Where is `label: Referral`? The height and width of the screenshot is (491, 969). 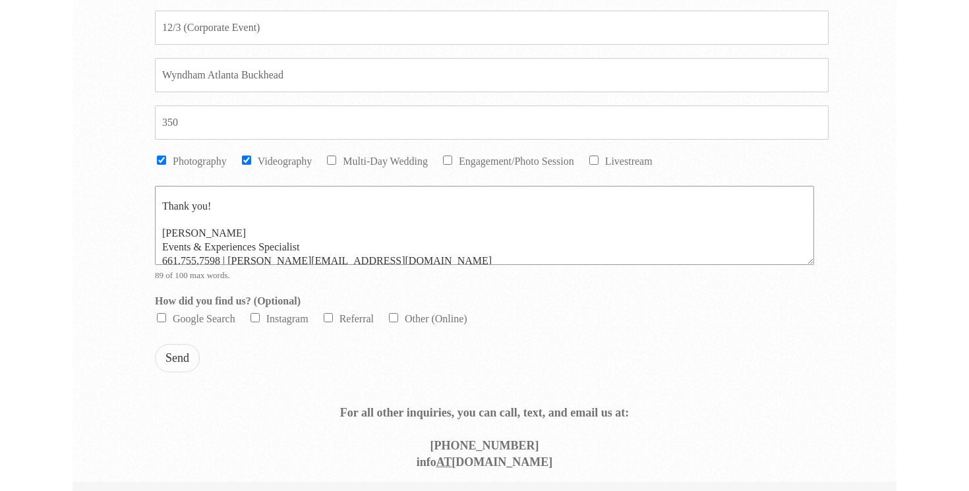
label: Referral is located at coordinates (356, 318).